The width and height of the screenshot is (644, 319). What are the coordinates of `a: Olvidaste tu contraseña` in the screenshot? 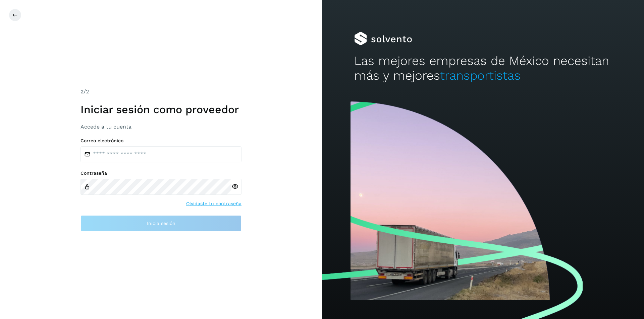 It's located at (214, 204).